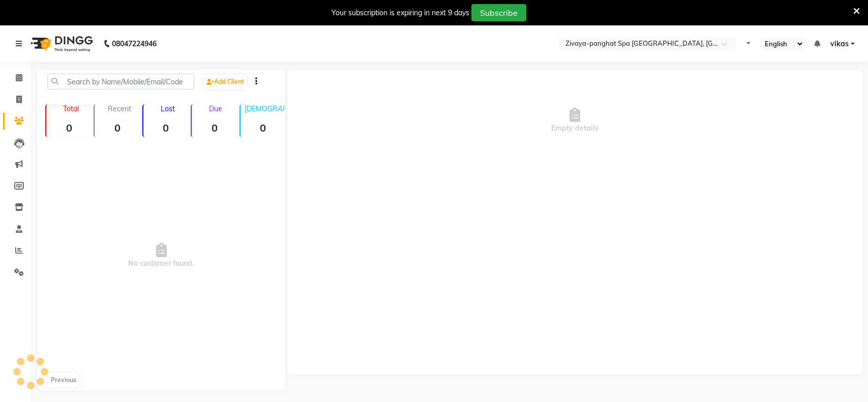  Describe the element at coordinates (121, 81) in the screenshot. I see `input: Search by Name/Mobile/Email/Code` at that location.